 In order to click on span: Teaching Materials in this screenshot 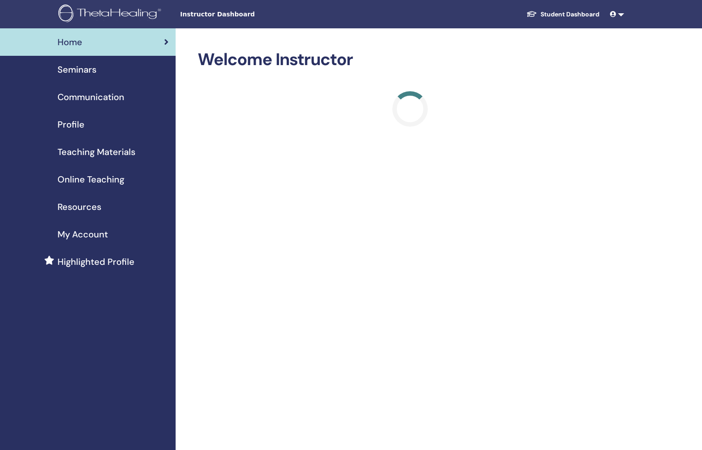, I will do `click(96, 152)`.